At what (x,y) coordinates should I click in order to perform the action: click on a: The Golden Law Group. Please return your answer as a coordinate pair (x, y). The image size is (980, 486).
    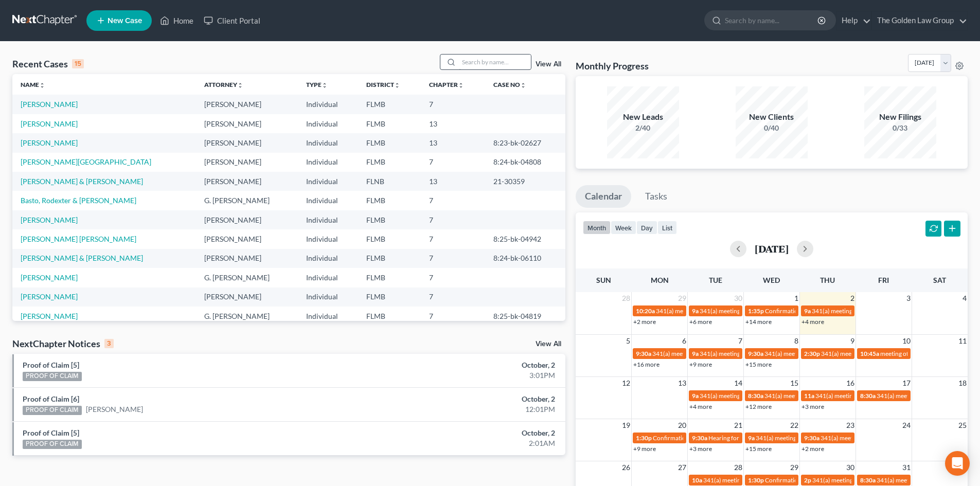
    Looking at the image, I should click on (920, 20).